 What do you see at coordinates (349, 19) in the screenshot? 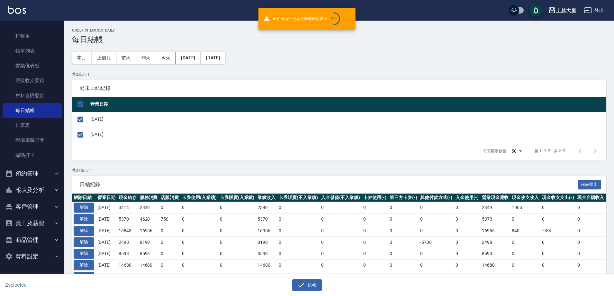
I see `button: close` at bounding box center [349, 19].